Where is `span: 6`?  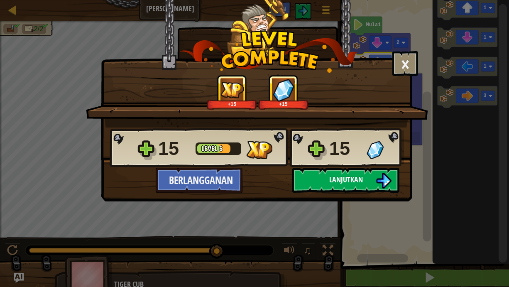
span: 6 is located at coordinates (221, 148).